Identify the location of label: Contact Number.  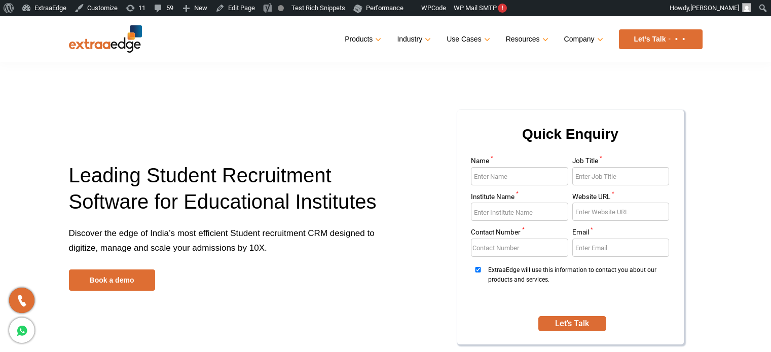
(519, 234).